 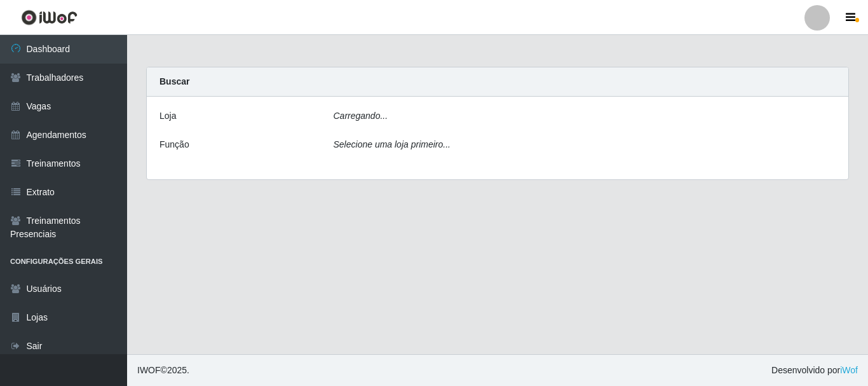 What do you see at coordinates (163, 371) in the screenshot?
I see `span: © 2025 .` at bounding box center [163, 371].